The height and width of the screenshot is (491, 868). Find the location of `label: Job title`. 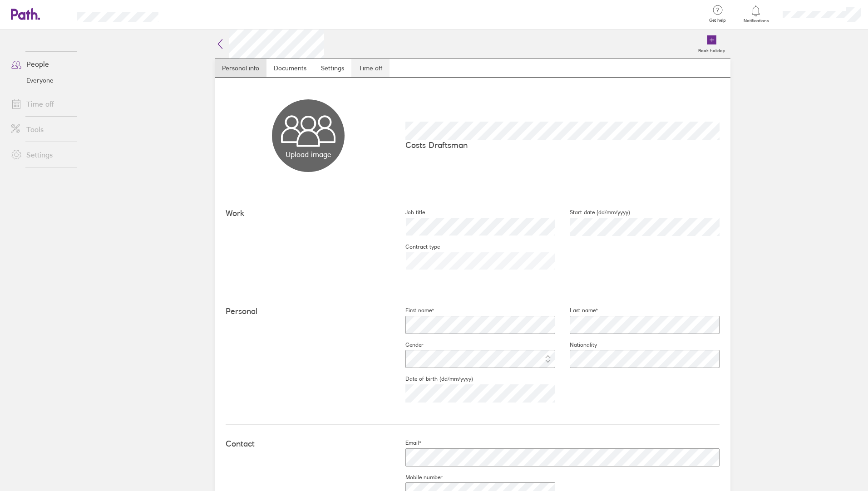

label: Job title is located at coordinates (408, 212).